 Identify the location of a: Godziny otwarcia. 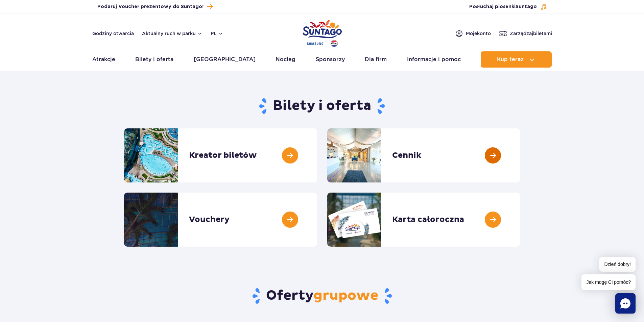
(113, 34).